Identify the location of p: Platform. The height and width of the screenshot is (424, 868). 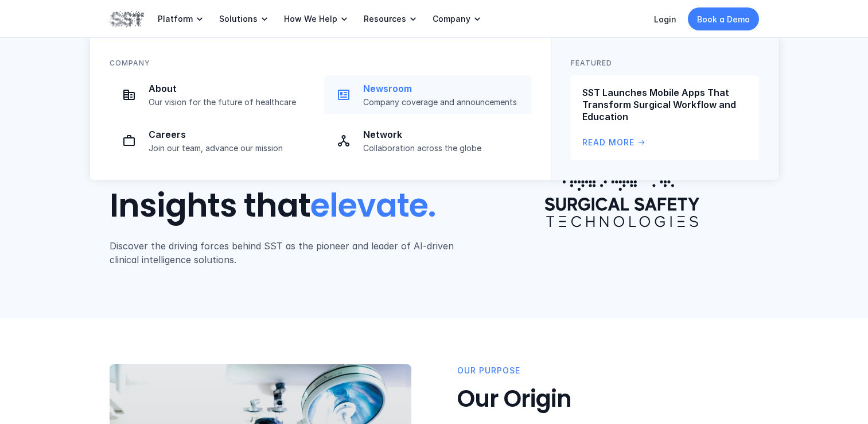
(175, 19).